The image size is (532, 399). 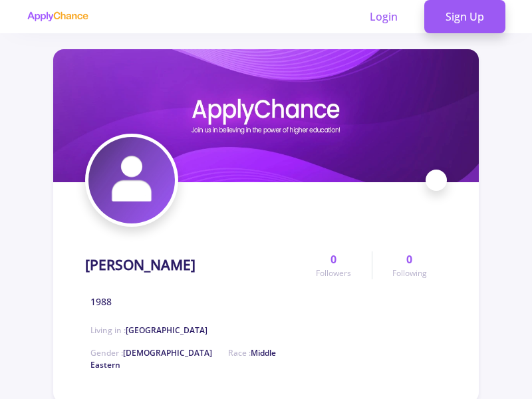 What do you see at coordinates (149, 330) in the screenshot?
I see `span: Living in :` at bounding box center [149, 330].